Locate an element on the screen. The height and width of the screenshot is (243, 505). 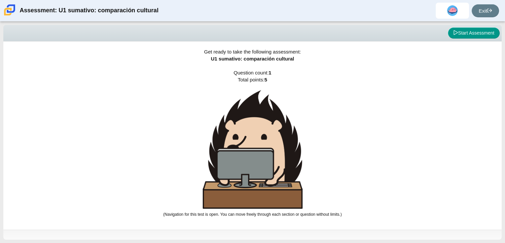
div: Assessment: U1 sumativo: comparación cultural is located at coordinates (89, 11).